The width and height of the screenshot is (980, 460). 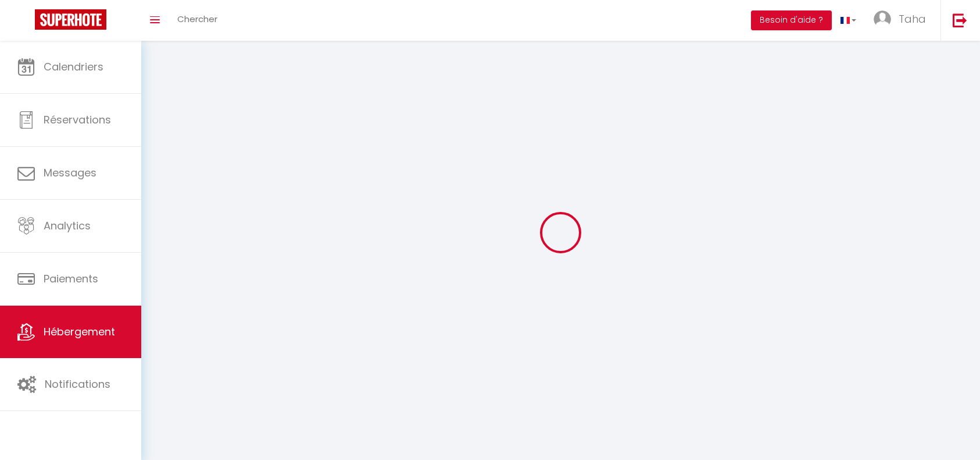 I want to click on span: Messages, so click(x=70, y=172).